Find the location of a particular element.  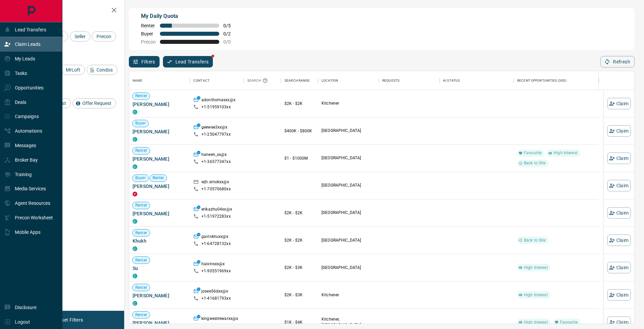

p: +1- 25047797xx is located at coordinates (216, 134).